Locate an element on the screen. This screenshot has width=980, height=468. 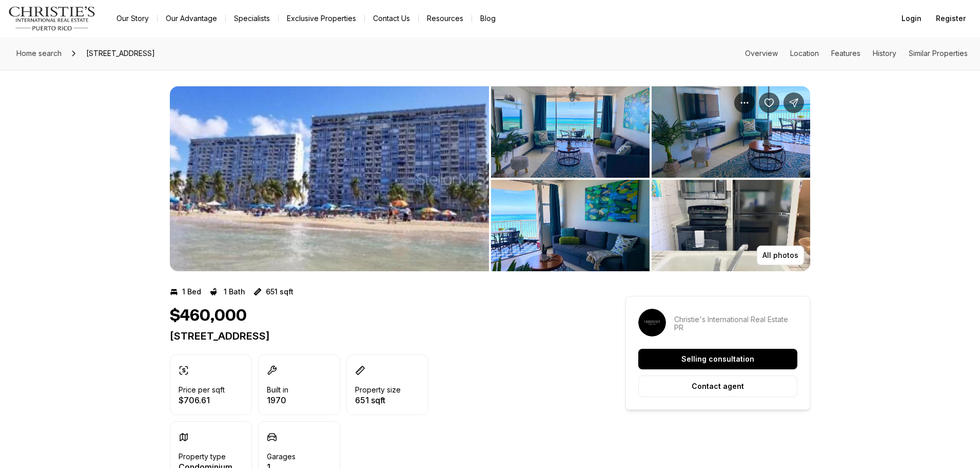
p: All photos is located at coordinates (780, 256).